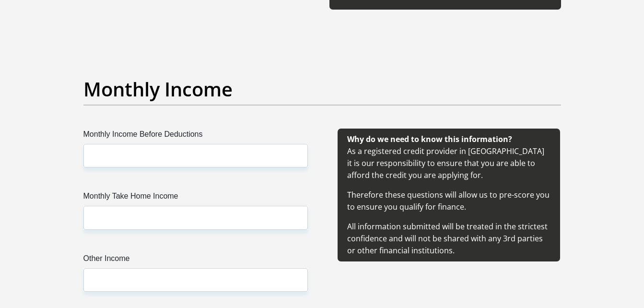 This screenshot has height=308, width=644. I want to click on label: Monthly Take Home Income, so click(196, 198).